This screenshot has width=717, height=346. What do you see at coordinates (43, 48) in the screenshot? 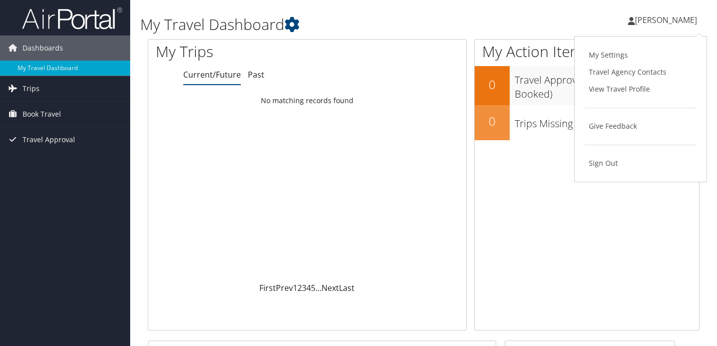
I see `span: Dashboards` at bounding box center [43, 48].